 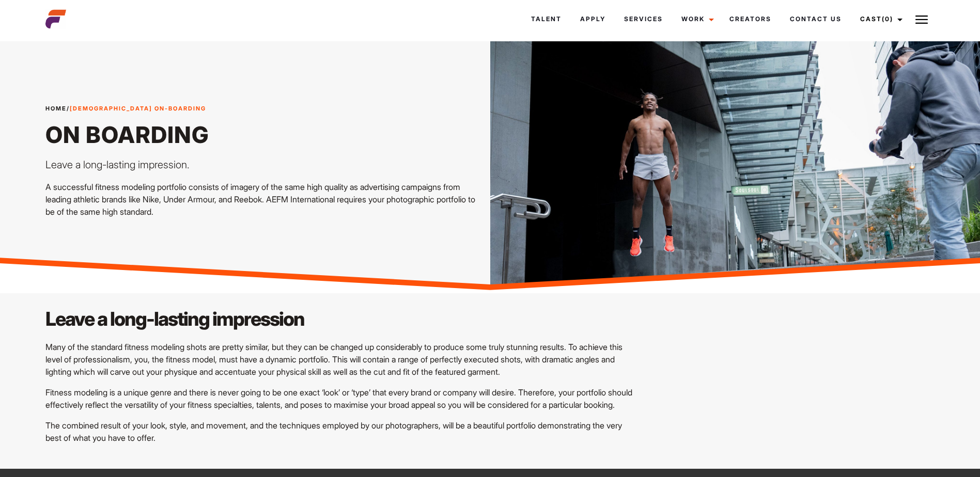 I want to click on span: (0), so click(x=888, y=18).